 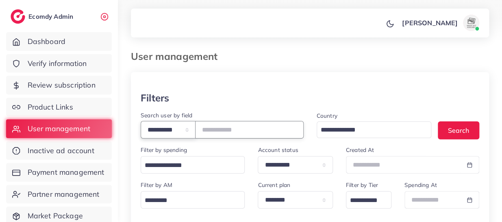 I want to click on img: logo, so click(x=18, y=16).